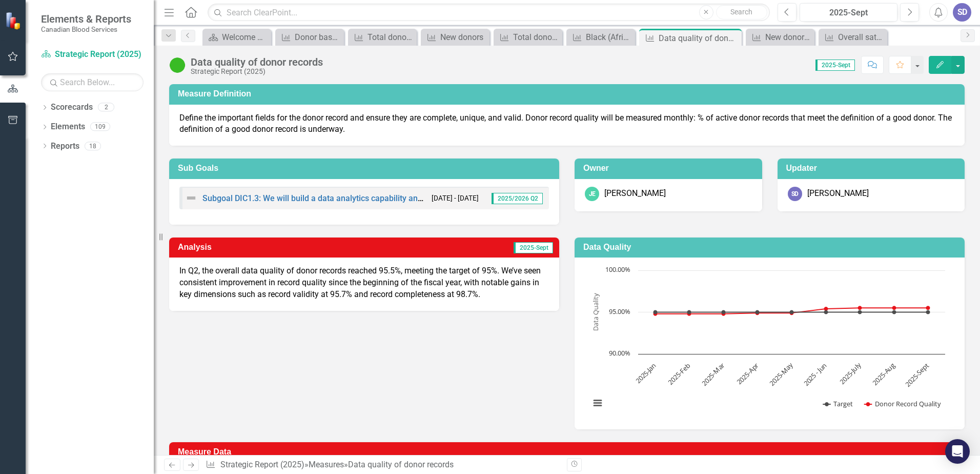 The height and width of the screenshot is (474, 980). What do you see at coordinates (770, 342) in the screenshot?
I see `div: Chart. Highcharts interactive chart.` at bounding box center [770, 342].